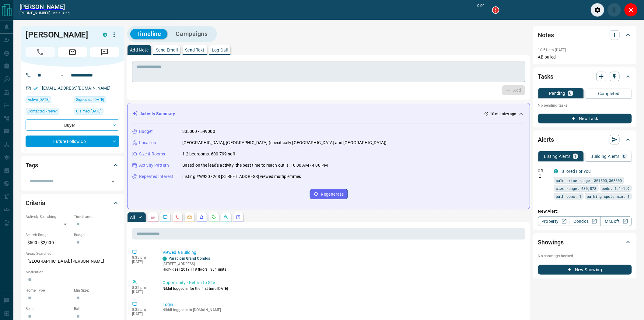 Image resolution: width=644 pixels, height=320 pixels. I want to click on div: Alerts, so click(585, 140).